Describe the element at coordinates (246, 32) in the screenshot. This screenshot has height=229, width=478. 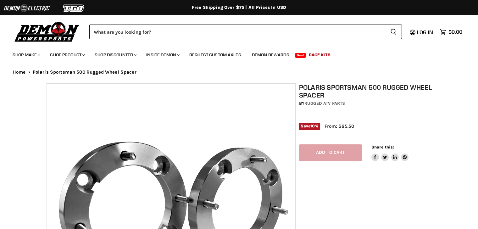
I see `form: Product` at that location.